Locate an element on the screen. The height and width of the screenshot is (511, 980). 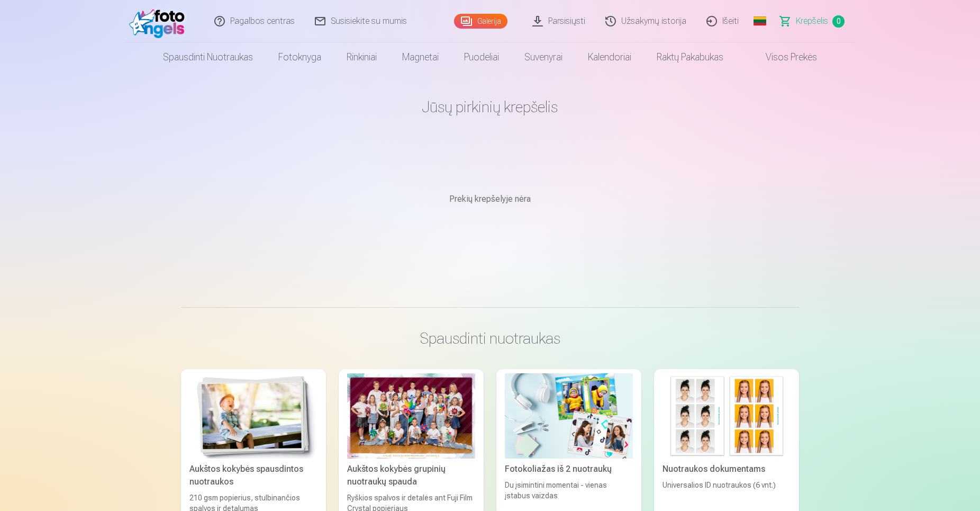
span: Krepšelis is located at coordinates (811, 21).